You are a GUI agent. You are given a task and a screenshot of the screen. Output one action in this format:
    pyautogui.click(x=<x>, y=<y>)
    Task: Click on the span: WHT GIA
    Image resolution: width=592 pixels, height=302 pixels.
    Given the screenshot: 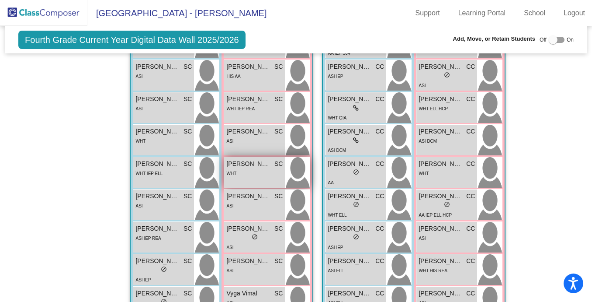 What is the action you would take?
    pyautogui.click(x=337, y=118)
    